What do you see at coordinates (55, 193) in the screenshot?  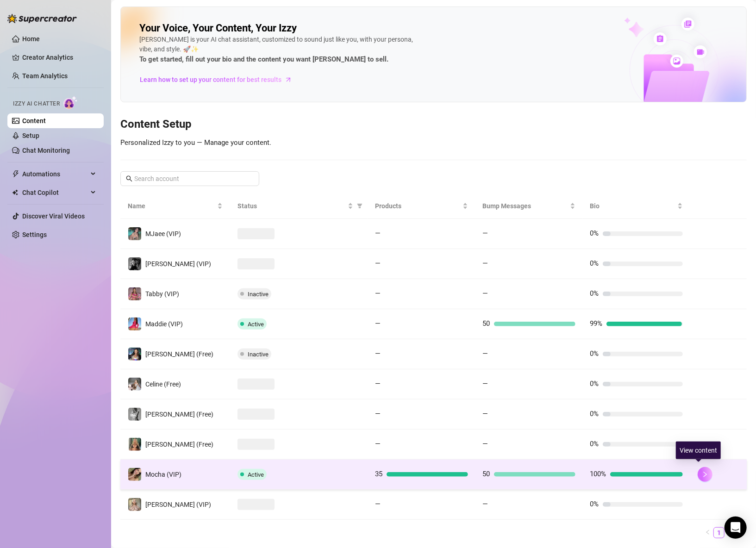 I see `span: Chat Copilot` at bounding box center [55, 193].